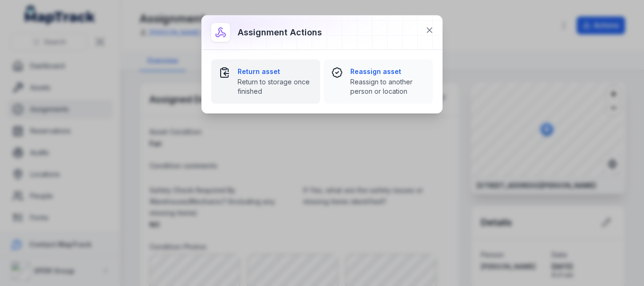 The width and height of the screenshot is (644, 286). Describe the element at coordinates (275, 87) in the screenshot. I see `span: Return to storage once finished` at that location.